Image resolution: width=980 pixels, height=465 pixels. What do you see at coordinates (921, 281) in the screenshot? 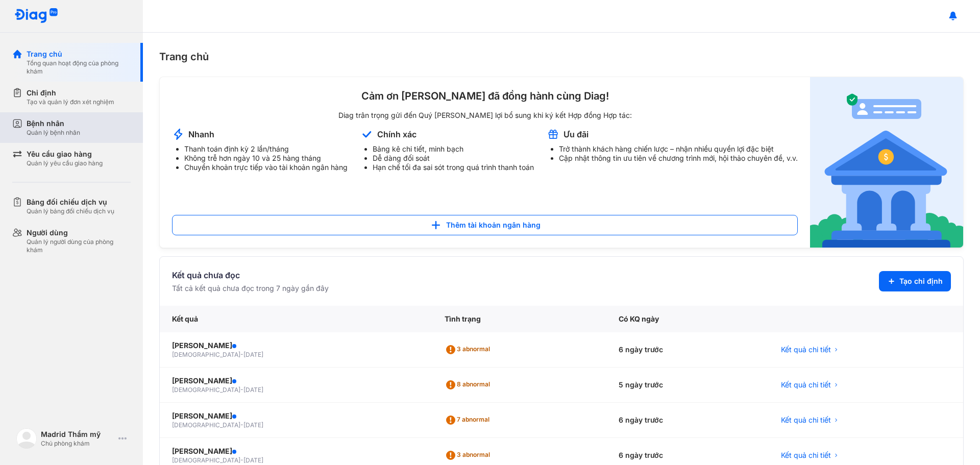
I see `span: Tạo chỉ định` at bounding box center [921, 281].